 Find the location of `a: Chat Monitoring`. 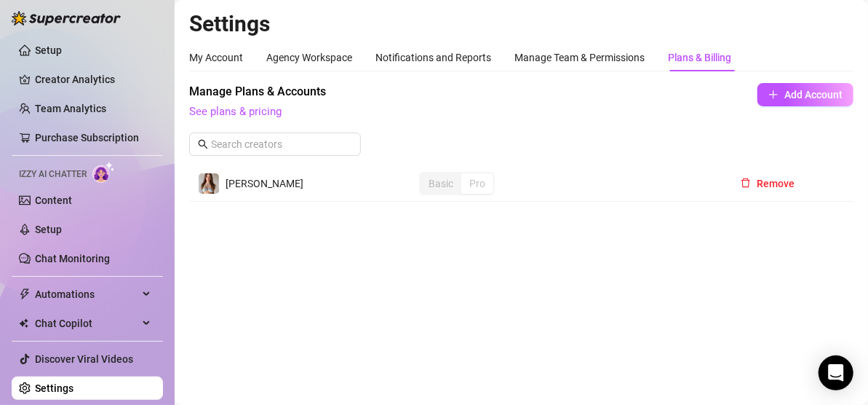

a: Chat Monitoring is located at coordinates (72, 259).